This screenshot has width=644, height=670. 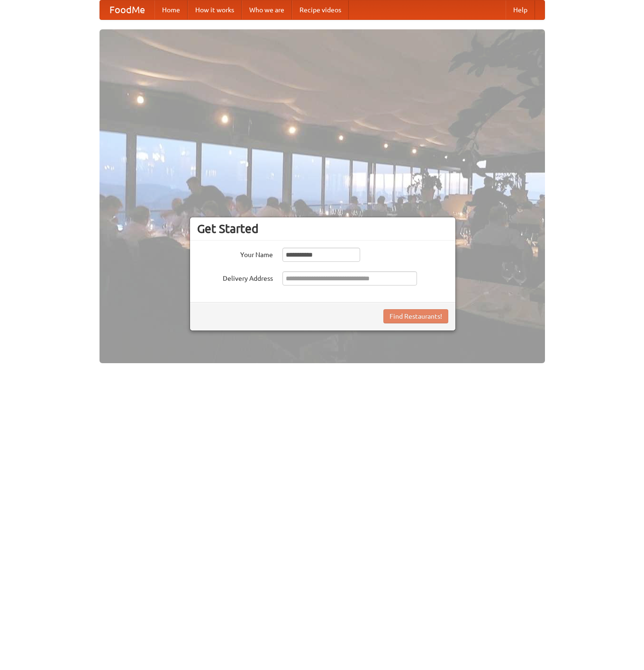 I want to click on a: Help, so click(x=520, y=10).